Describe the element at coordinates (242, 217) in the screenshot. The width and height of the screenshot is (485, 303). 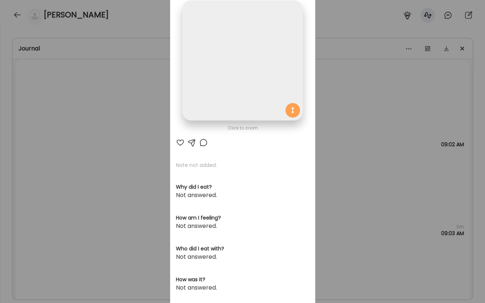
I see `h3: How am I feeling?` at that location.